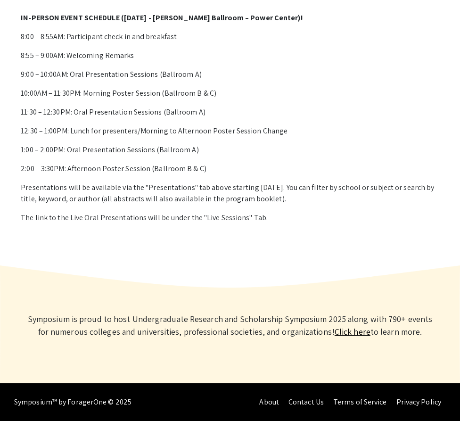 This screenshot has height=421, width=460. I want to click on p: 11:30 – 12:30PM: Oral Presentation Sessions (Ballroom A), so click(230, 112).